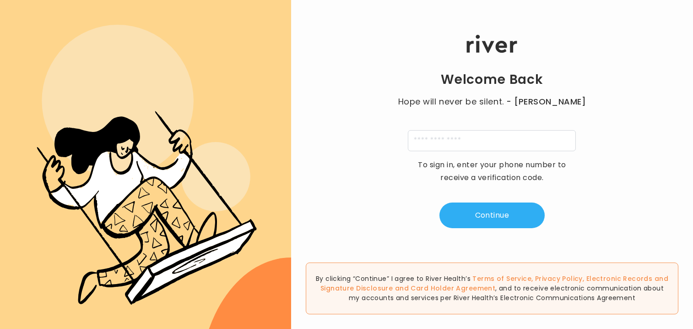  I want to click on h1: Welcome Back, so click(492, 80).